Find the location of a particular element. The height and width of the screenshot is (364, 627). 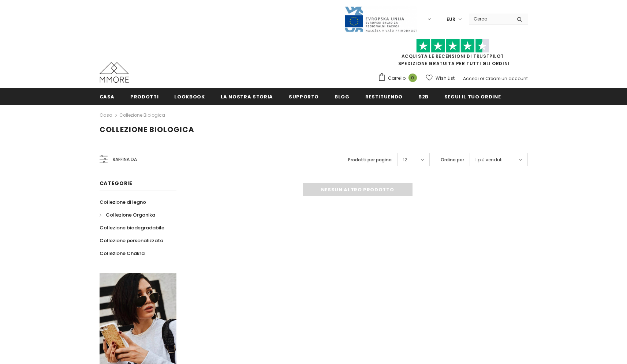

span: Collezione Chakra is located at coordinates (122, 254).